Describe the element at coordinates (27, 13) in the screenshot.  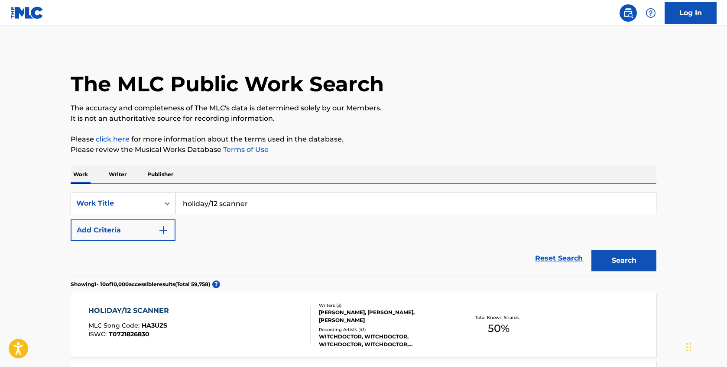
I see `img: MLC Logo` at that location.